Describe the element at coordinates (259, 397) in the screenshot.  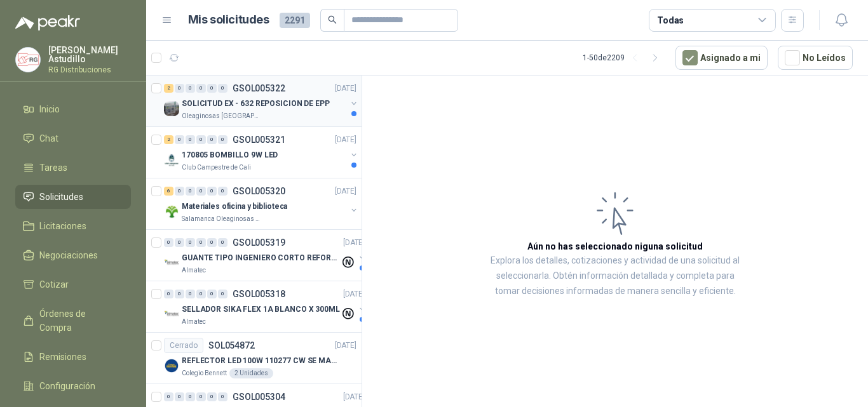
I see `p: GSOL005304` at that location.